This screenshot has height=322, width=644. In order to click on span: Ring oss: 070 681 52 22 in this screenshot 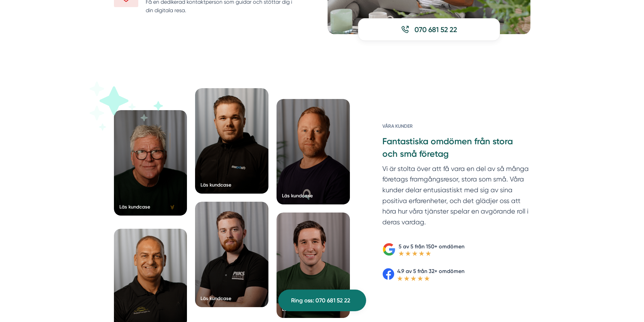, I will do `click(320, 300)`.